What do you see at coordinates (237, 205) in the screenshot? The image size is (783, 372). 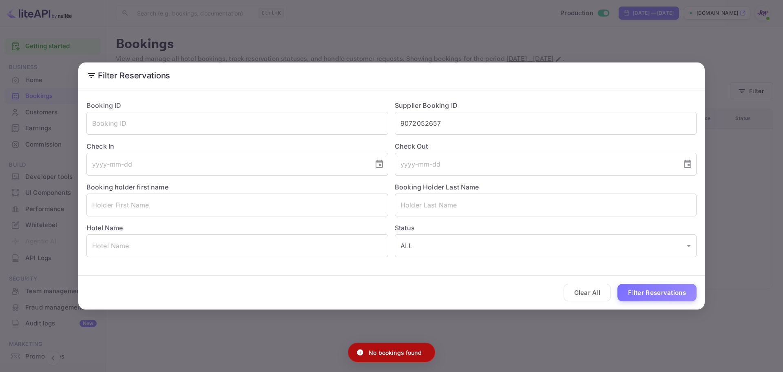 I see `input: Holder First Name` at bounding box center [237, 205].